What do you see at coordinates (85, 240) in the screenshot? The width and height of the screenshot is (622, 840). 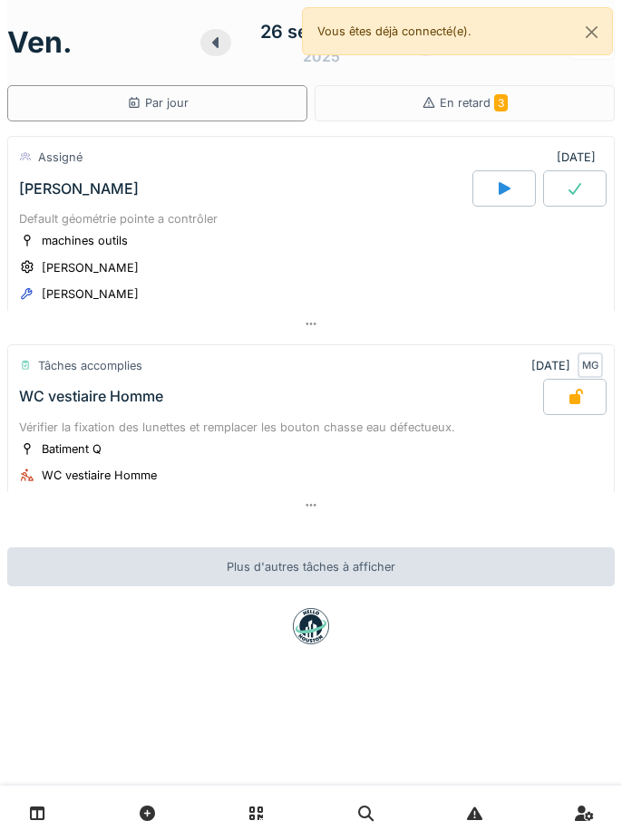 I see `div: machines outils` at bounding box center [85, 240].